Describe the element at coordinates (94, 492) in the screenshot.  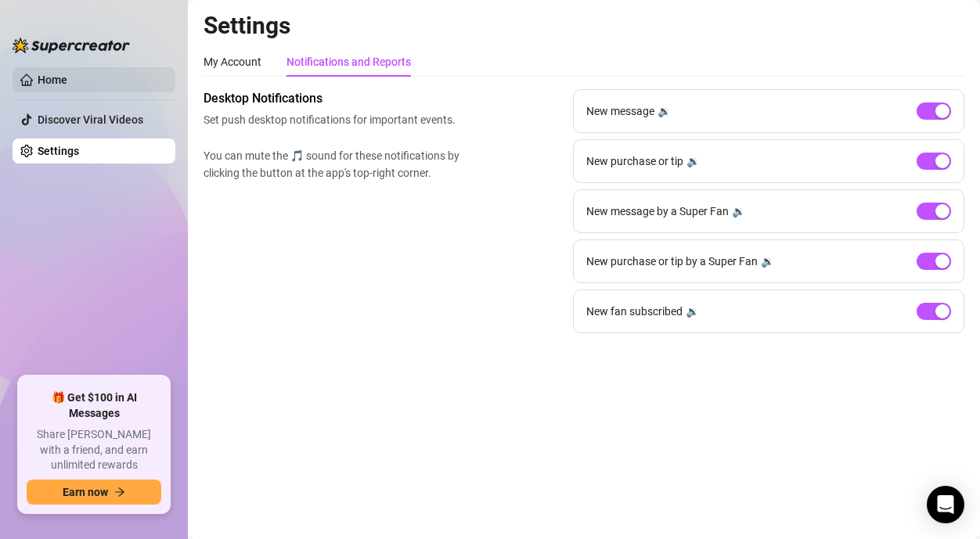
I see `button: Earn nowarrow-right` at that location.